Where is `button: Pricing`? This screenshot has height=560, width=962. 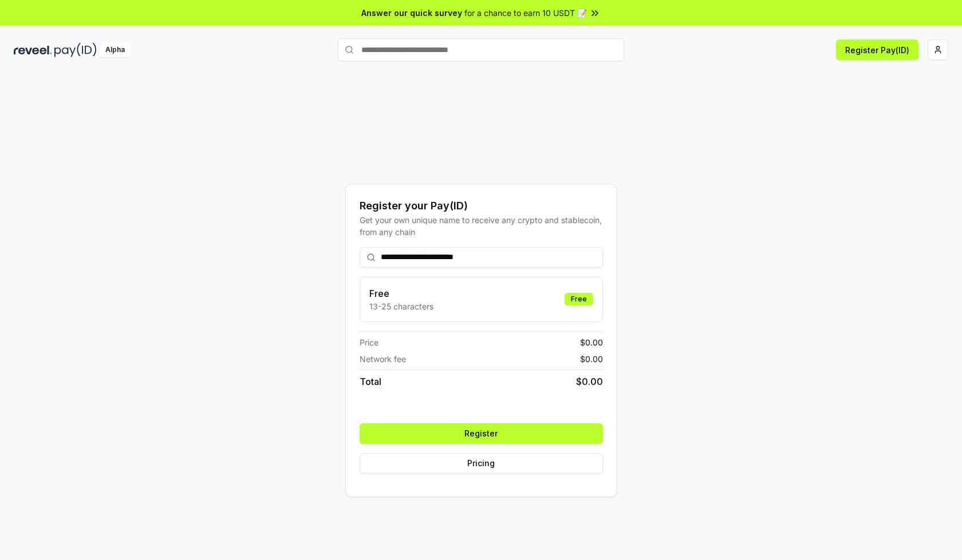
button: Pricing is located at coordinates (481, 464).